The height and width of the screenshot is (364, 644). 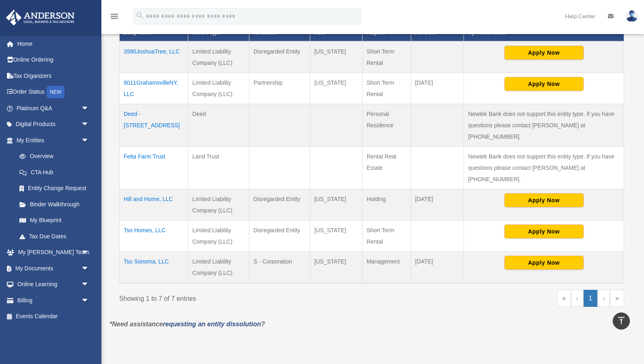 I want to click on span: Tax Status, so click(x=265, y=33).